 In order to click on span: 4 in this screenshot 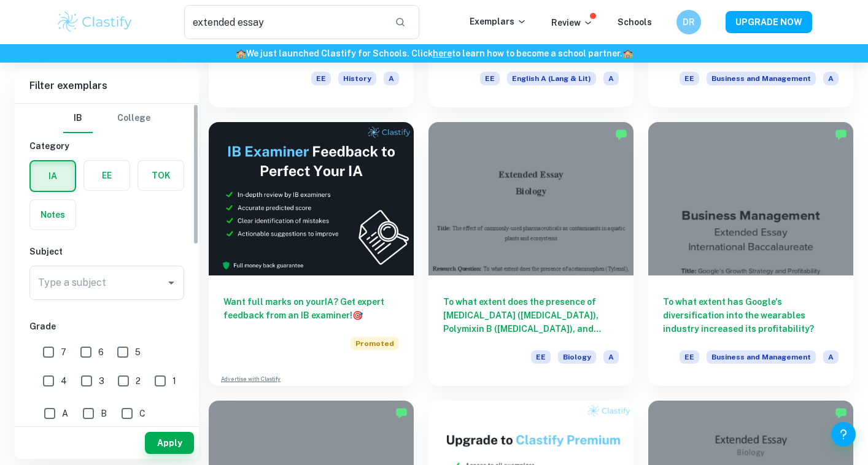, I will do `click(64, 381)`.